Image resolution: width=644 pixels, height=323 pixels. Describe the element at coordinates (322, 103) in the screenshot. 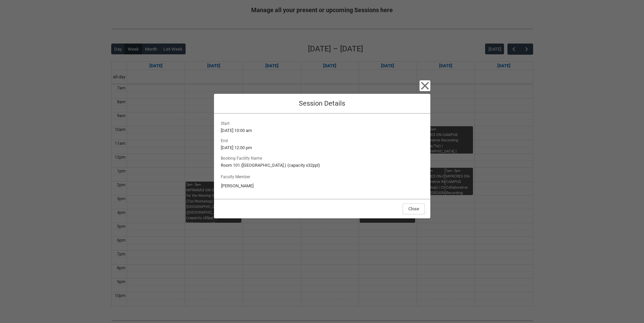

I see `span: Session Details` at that location.